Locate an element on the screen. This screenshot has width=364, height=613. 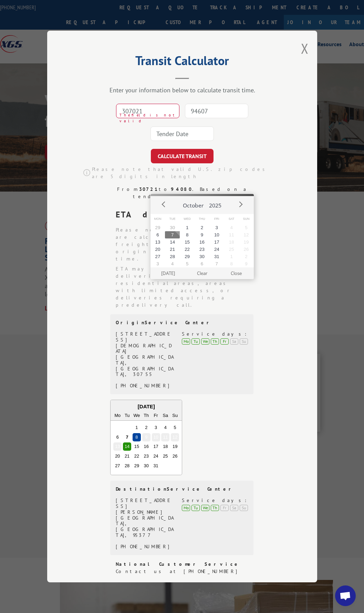
button: 25 is located at coordinates (231, 249).